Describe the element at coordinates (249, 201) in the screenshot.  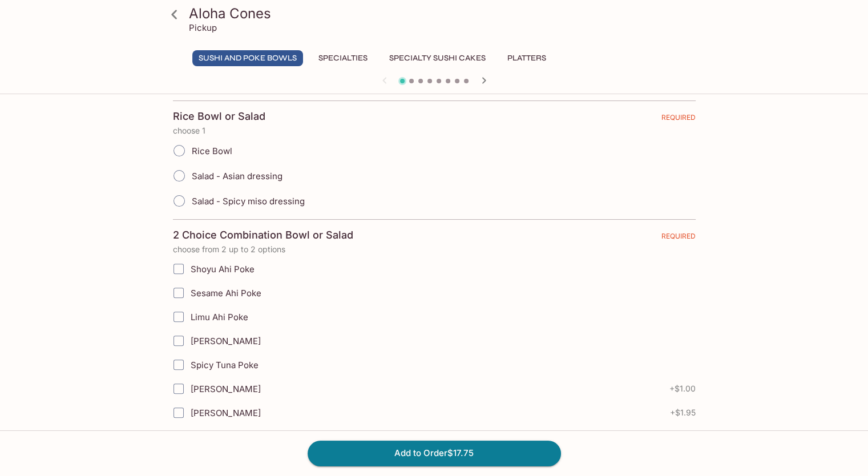
I see `span: Salad - Spicy miso dressing` at that location.